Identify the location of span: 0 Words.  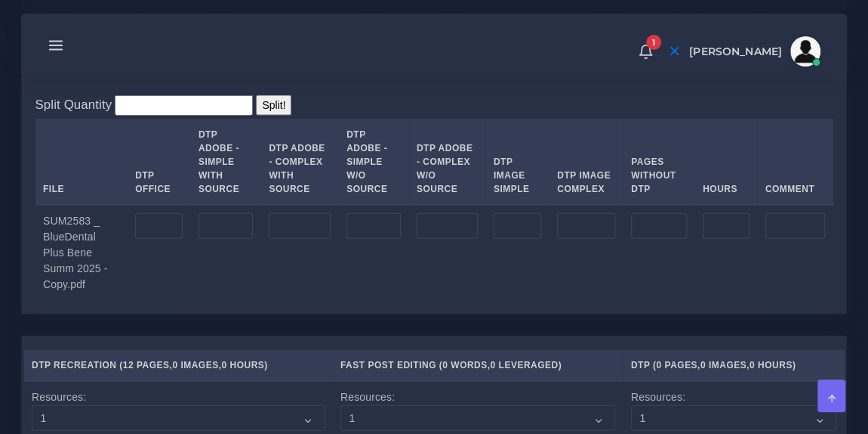
(464, 365).